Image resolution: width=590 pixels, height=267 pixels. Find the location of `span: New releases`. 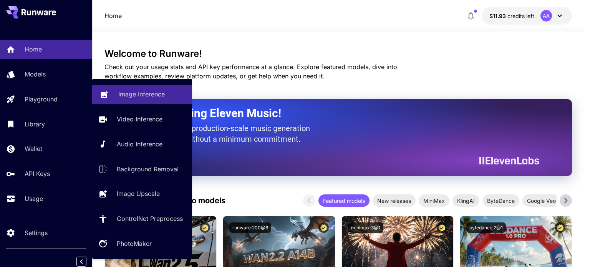

span: New releases is located at coordinates (394, 200).